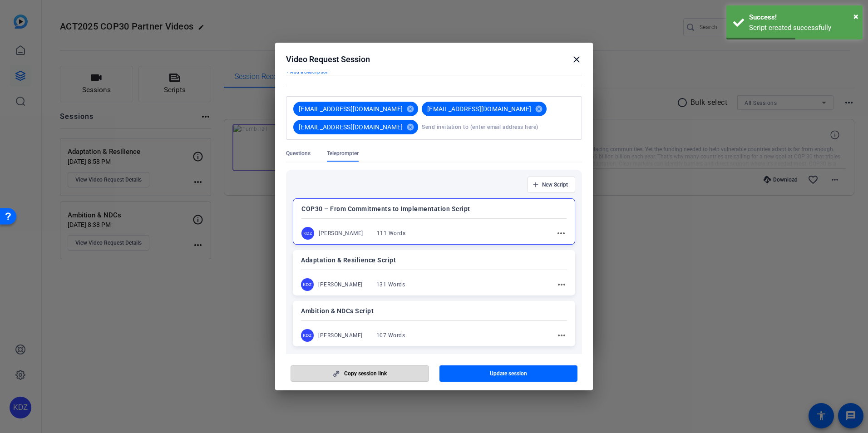 This screenshot has width=868, height=433. Describe the element at coordinates (856, 16) in the screenshot. I see `button: Close` at that location.